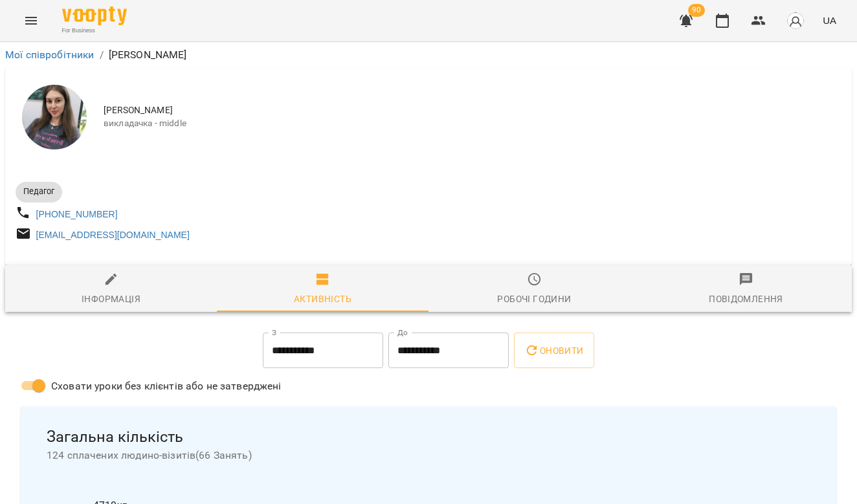 The height and width of the screenshot is (504, 857). Describe the element at coordinates (428, 456) in the screenshot. I see `span: 124 сплачених людино-візитів ( 66 Занять )` at that location.